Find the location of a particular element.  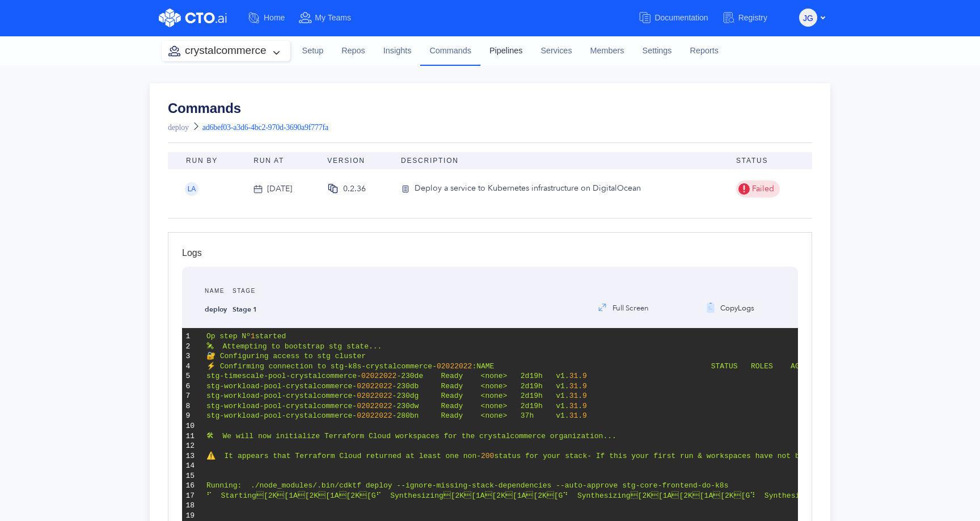

a: Reports is located at coordinates (704, 51).